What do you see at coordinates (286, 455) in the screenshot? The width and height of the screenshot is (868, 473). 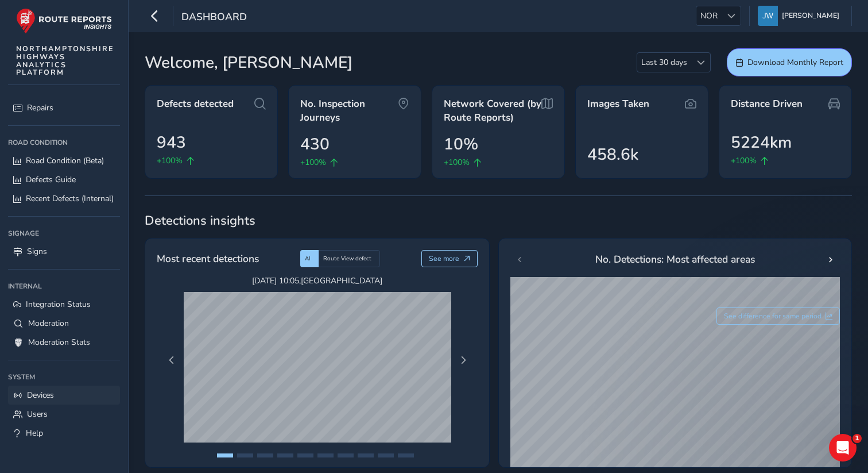 I see `button: Page 4` at bounding box center [286, 455].